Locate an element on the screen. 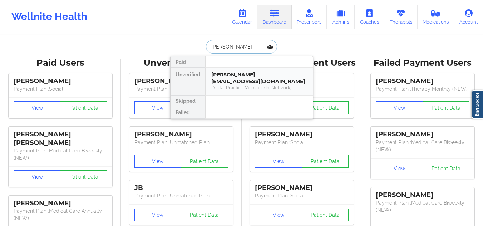 The image size is (483, 226). div: Unverified Users is located at coordinates (181, 63).